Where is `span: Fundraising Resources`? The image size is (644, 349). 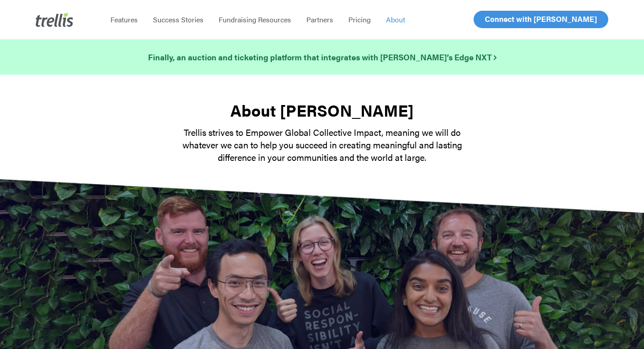 span: Fundraising Resources is located at coordinates (254, 19).